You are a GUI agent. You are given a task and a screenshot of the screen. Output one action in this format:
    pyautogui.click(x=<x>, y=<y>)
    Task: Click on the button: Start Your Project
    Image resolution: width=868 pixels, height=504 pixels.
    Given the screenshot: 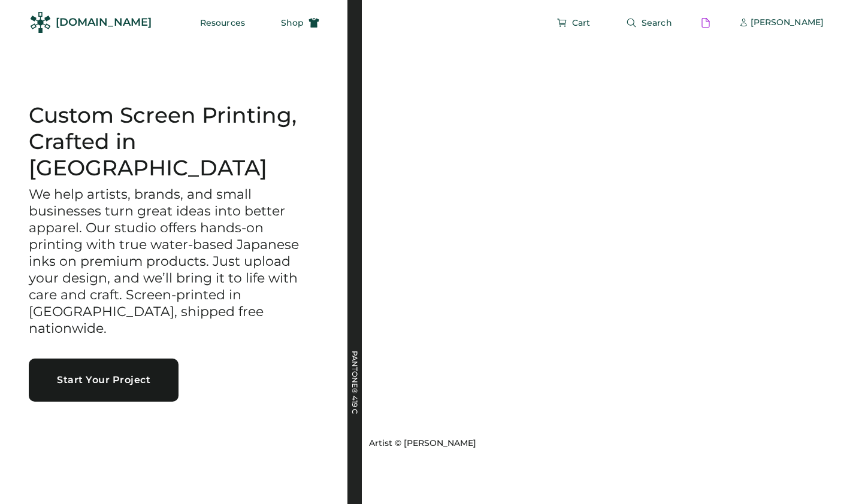 What is the action you would take?
    pyautogui.click(x=104, y=380)
    